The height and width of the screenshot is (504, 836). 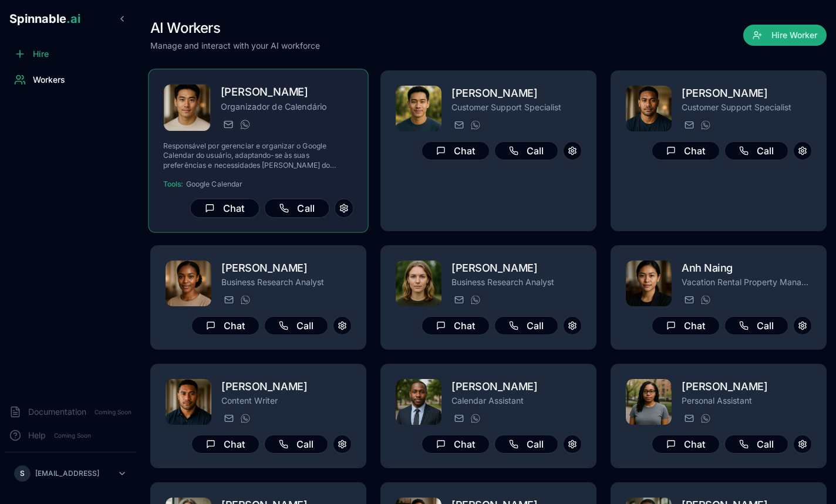 I want to click on span: Google Calendar, so click(x=214, y=184).